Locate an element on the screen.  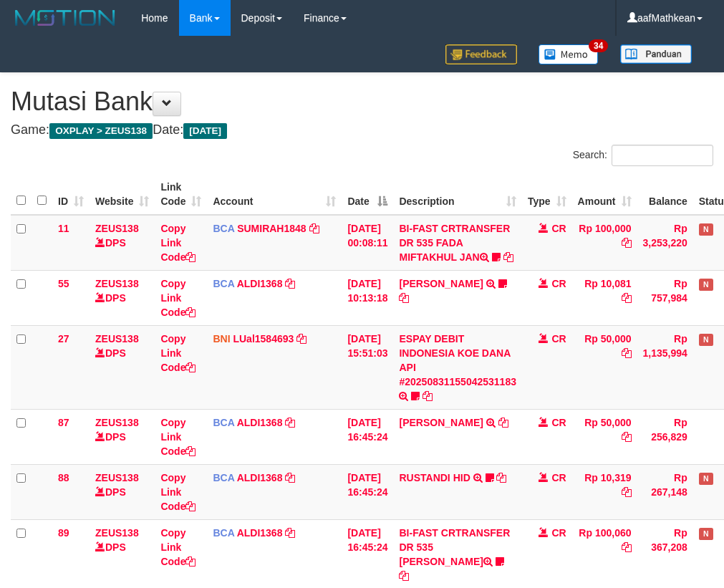
a: LUal1584693 is located at coordinates (262, 338).